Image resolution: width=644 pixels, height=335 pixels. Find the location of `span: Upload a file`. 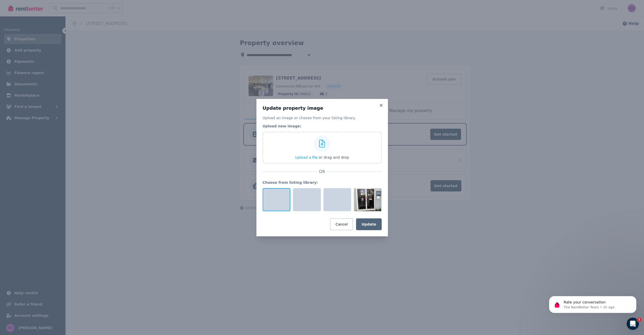

span: Upload a file is located at coordinates (306, 158).